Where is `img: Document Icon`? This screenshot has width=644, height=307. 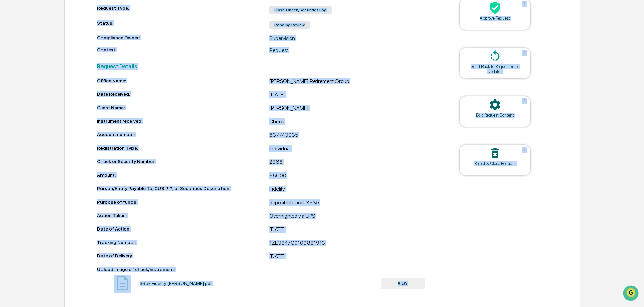 img: Document Icon is located at coordinates (123, 283).